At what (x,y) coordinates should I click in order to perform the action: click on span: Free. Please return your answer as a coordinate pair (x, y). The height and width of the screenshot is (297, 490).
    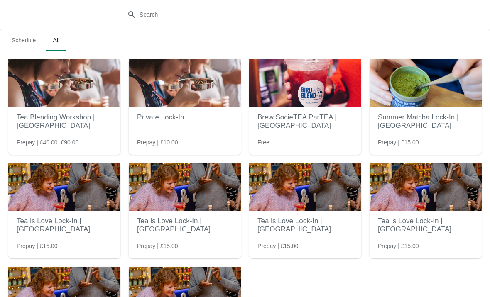
    Looking at the image, I should click on (263, 142).